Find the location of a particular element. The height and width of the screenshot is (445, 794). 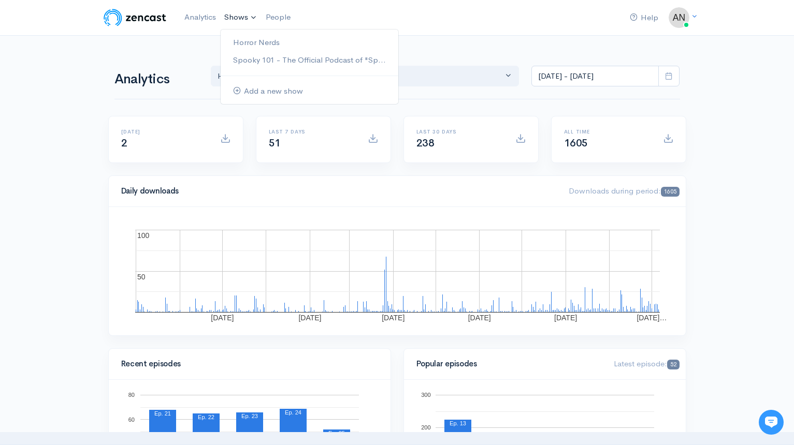

text: 80 is located at coordinates (131, 395).